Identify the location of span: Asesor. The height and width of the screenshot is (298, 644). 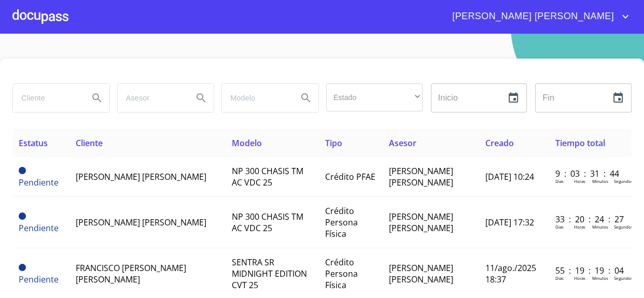
(402, 143).